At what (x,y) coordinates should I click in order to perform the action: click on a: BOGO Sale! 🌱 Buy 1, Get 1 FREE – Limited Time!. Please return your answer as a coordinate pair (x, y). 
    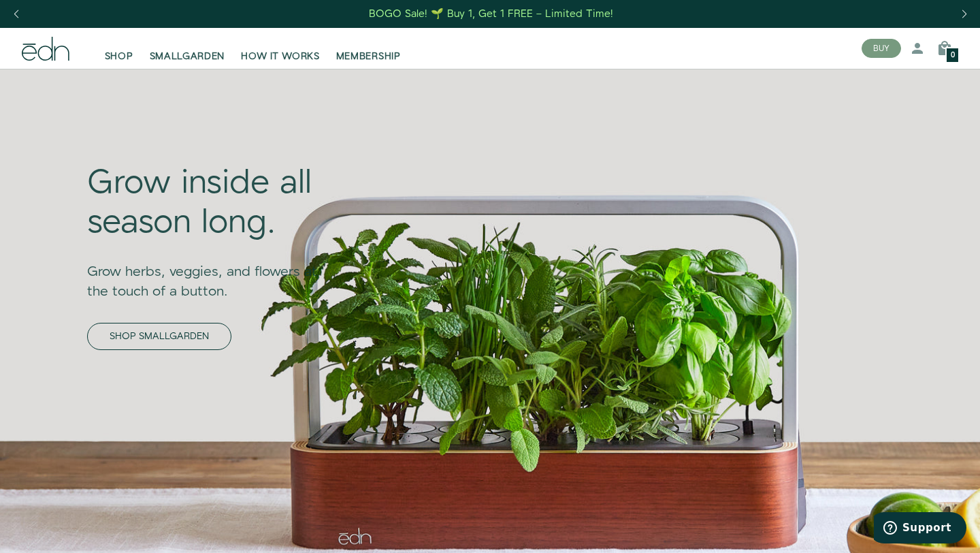
    Looking at the image, I should click on (491, 13).